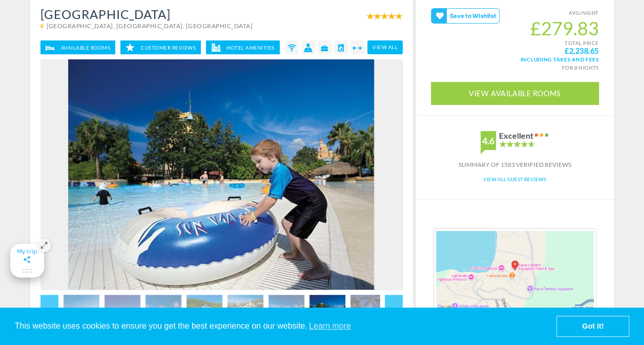 Image resolution: width=644 pixels, height=345 pixels. Describe the element at coordinates (465, 16) in the screenshot. I see `gamitee-button: Get your friends' opinions` at that location.